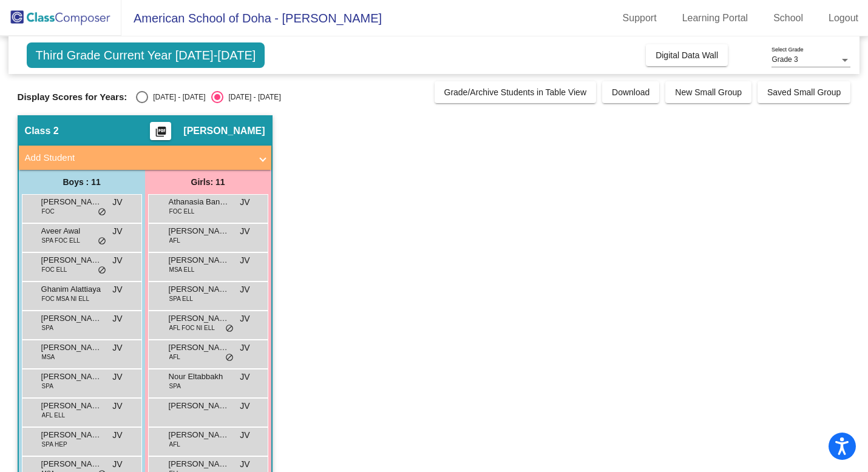  I want to click on span: MSA, so click(48, 357).